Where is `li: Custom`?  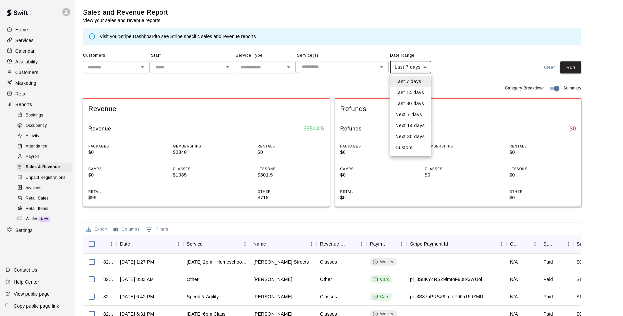 li: Custom is located at coordinates (410, 147).